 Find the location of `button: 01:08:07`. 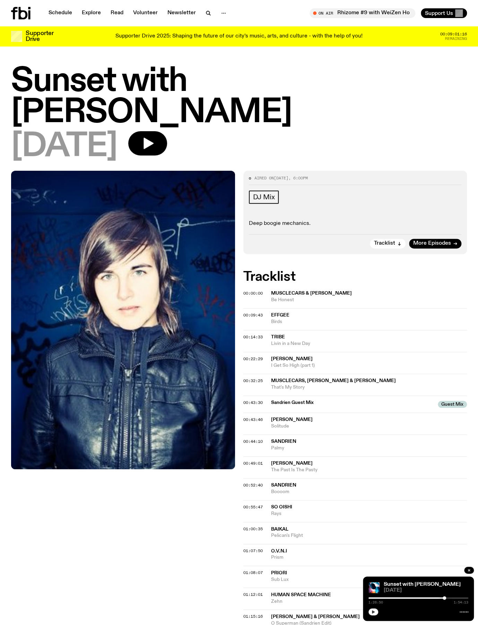

button: 01:08:07 is located at coordinates (253, 572).